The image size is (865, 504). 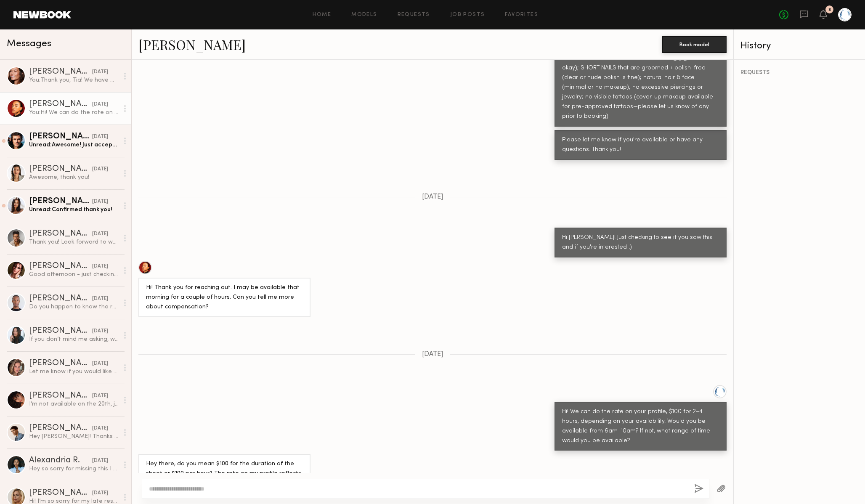 What do you see at coordinates (74, 274) in the screenshot?
I see `div: Good afternoon - just checking in to see if you would still like to go ahead with this booking, K...` at bounding box center [74, 274].